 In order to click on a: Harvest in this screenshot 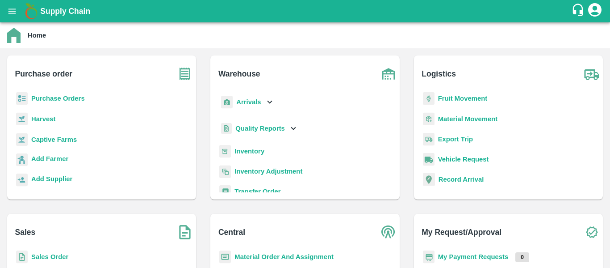, I will do `click(43, 119)`.